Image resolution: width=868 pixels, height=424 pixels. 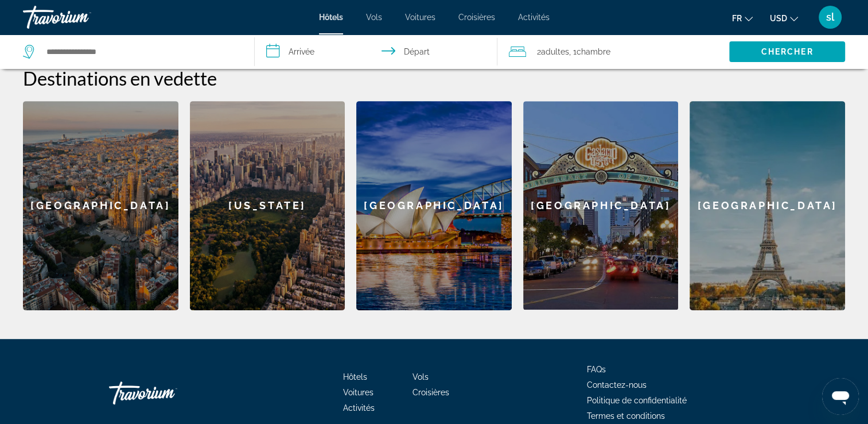 What do you see at coordinates (166, 393) in the screenshot?
I see `a: Go Home` at bounding box center [166, 393].